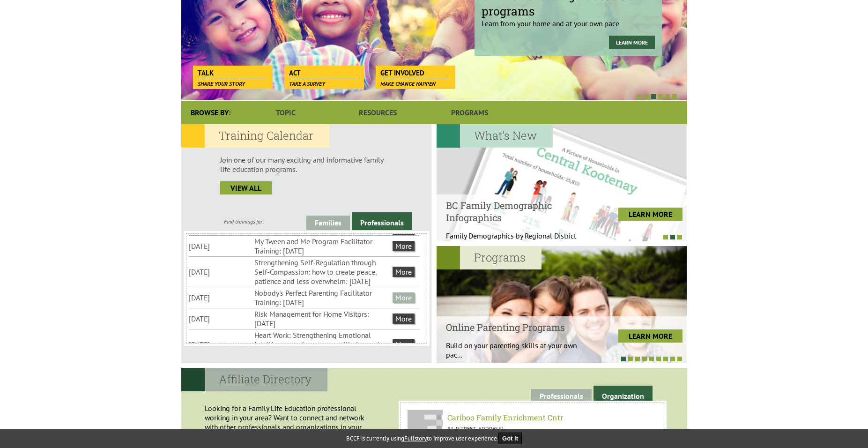  What do you see at coordinates (328, 223) in the screenshot?
I see `a: Families` at bounding box center [328, 223].